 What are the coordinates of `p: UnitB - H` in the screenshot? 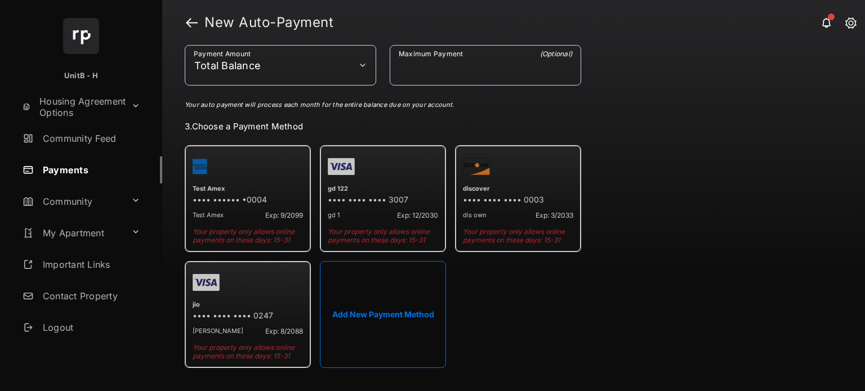 It's located at (81, 76).